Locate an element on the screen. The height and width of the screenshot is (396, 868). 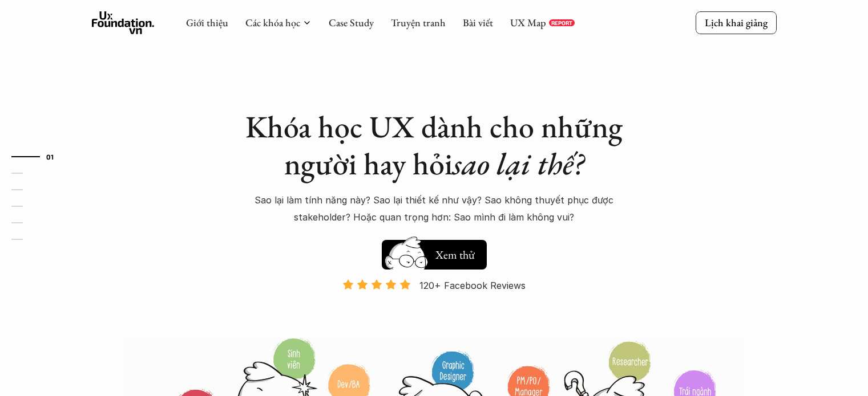
a: Case Study is located at coordinates (351, 22).